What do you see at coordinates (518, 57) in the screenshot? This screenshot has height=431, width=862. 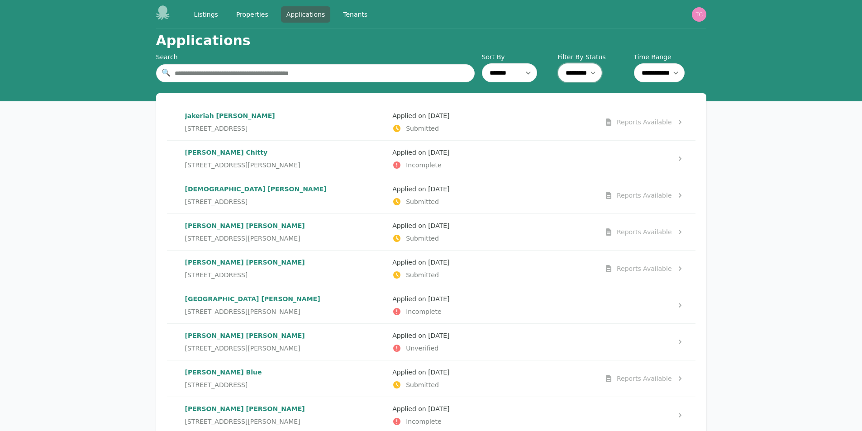 I see `label: Sort By` at bounding box center [518, 57].